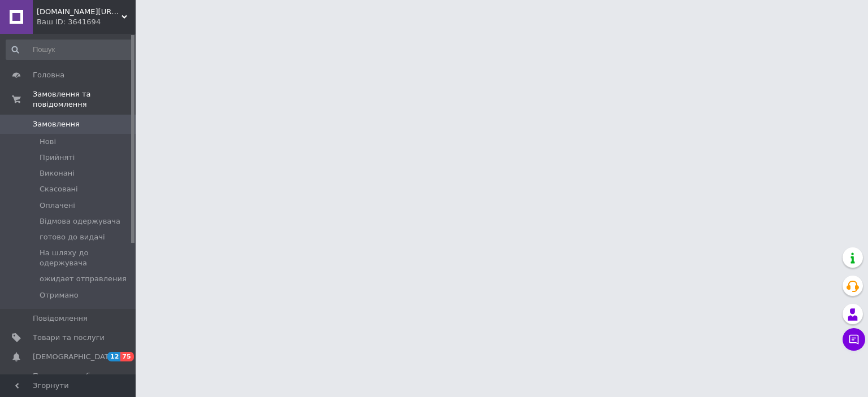 The width and height of the screenshot is (868, 397). What do you see at coordinates (59, 296) in the screenshot?
I see `span: Отримано` at bounding box center [59, 296].